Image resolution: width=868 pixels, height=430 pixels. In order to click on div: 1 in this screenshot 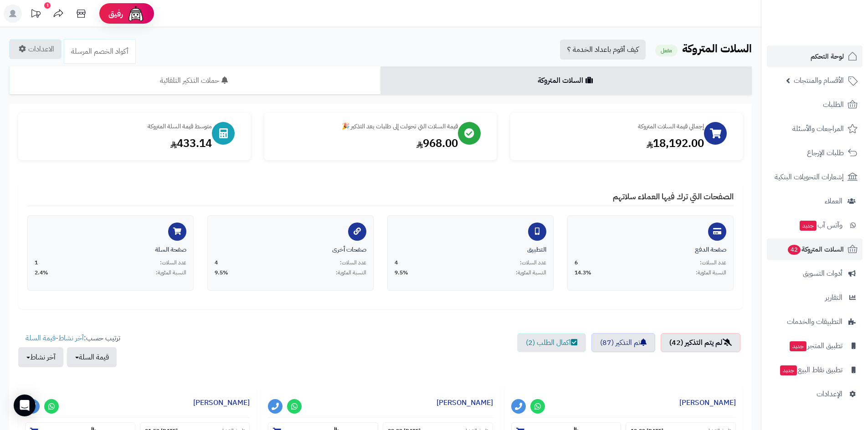, I will do `click(47, 5)`.